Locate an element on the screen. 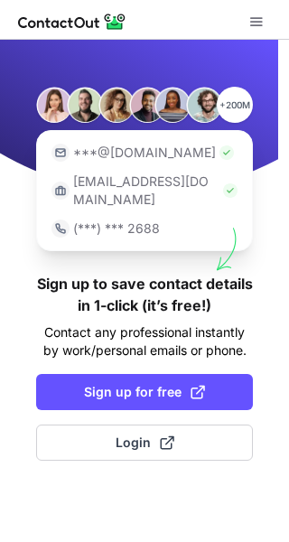 The height and width of the screenshot is (542, 289). img: https://contactout.com/extension/app/static/media/login-email-icon.f64bce713bb5cd1896fef81aa7b14a... is located at coordinates (61, 153).